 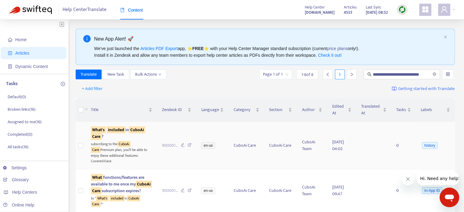 I want to click on button: + Add filter, so click(x=92, y=89).